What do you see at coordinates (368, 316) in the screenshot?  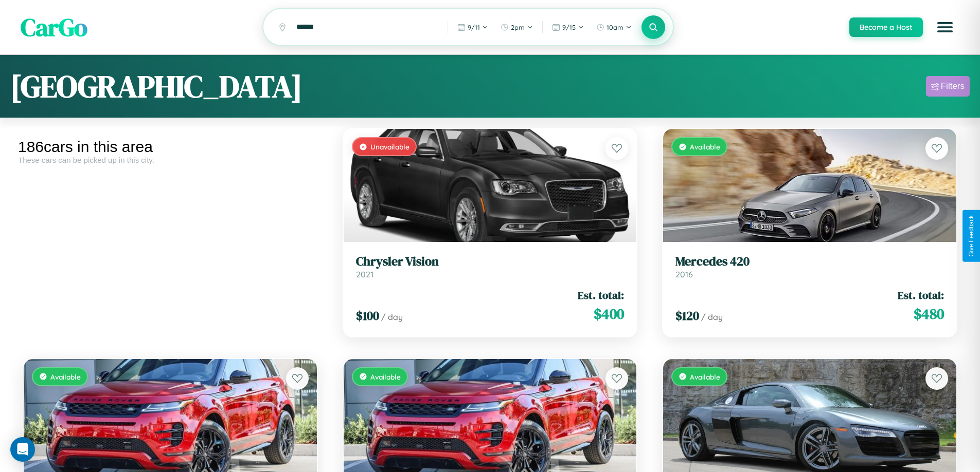 I see `span: $ 100` at bounding box center [368, 316].